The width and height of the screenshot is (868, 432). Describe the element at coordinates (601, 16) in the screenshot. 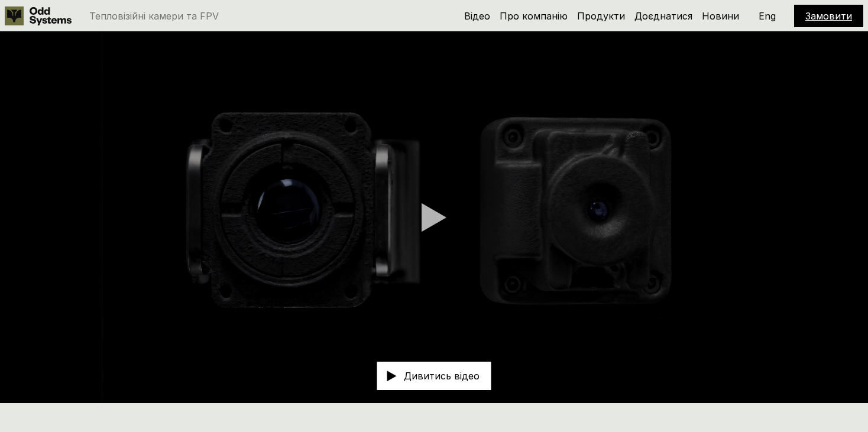

I see `a: Продукти` at that location.